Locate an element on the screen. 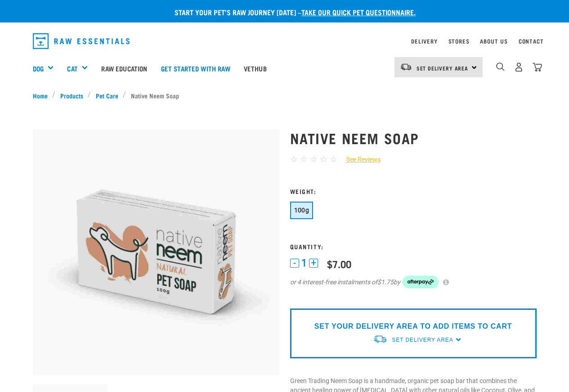 The height and width of the screenshot is (392, 569). a: Home is located at coordinates (43, 95).